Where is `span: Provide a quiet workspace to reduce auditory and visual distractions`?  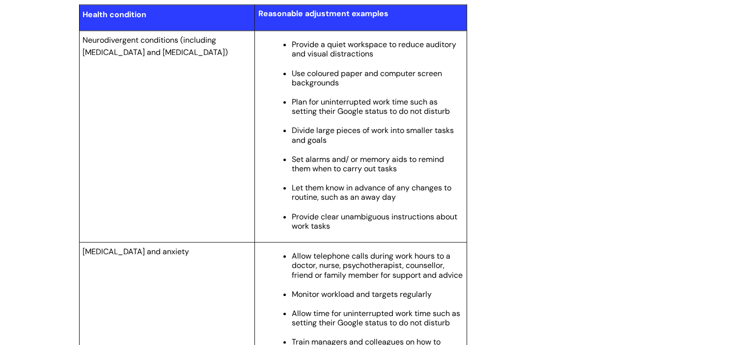
span: Provide a quiet workspace to reduce auditory and visual distractions is located at coordinates (374, 49).